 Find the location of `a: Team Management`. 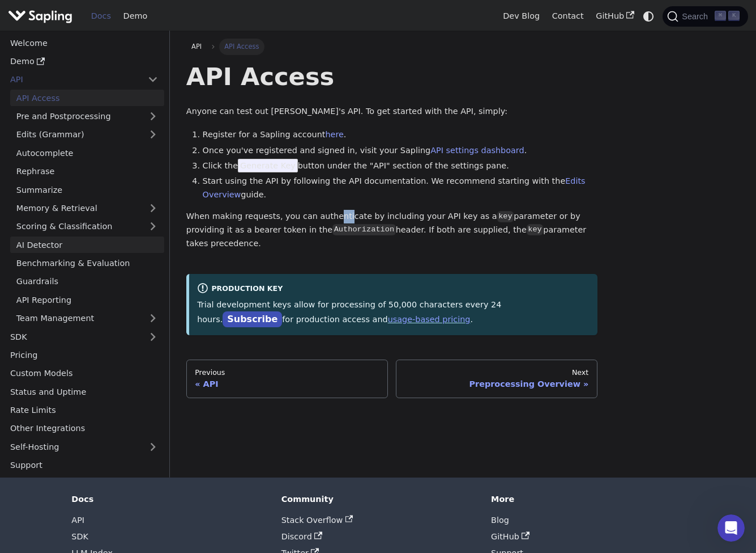

a: Team Management is located at coordinates (87, 318).